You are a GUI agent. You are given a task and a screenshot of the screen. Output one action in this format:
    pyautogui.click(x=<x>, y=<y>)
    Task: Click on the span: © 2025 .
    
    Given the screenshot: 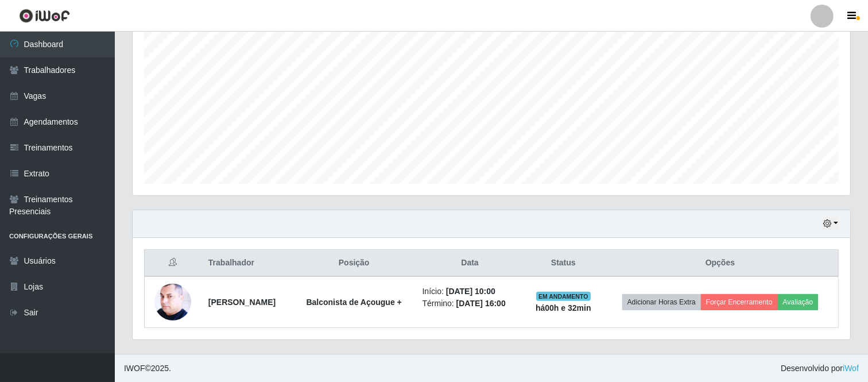 What is the action you would take?
    pyautogui.click(x=147, y=368)
    